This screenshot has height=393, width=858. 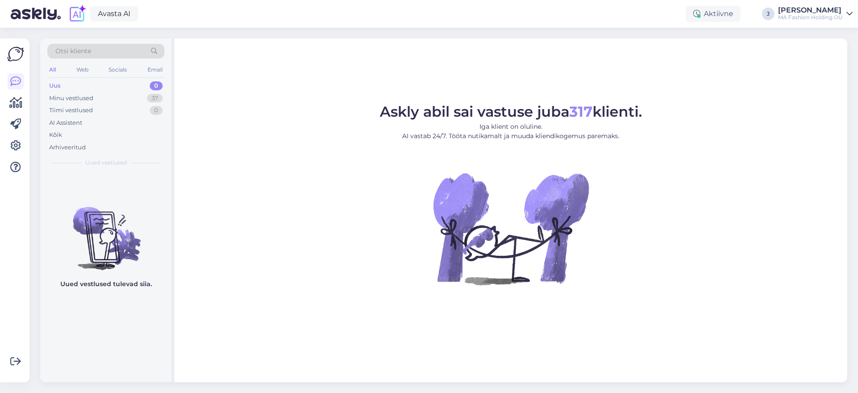 I want to click on img: Askly Logo, so click(x=16, y=54).